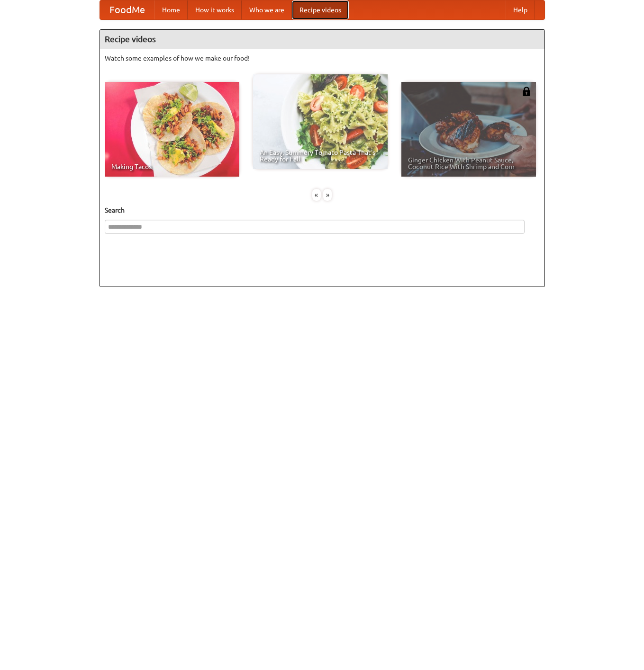 The height and width of the screenshot is (670, 644). I want to click on p: Watch some examples of how we make our food!, so click(322, 58).